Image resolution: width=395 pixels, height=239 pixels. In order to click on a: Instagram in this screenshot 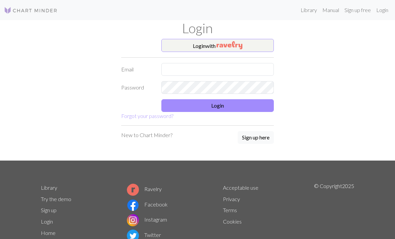, I will do `click(147, 219)`.